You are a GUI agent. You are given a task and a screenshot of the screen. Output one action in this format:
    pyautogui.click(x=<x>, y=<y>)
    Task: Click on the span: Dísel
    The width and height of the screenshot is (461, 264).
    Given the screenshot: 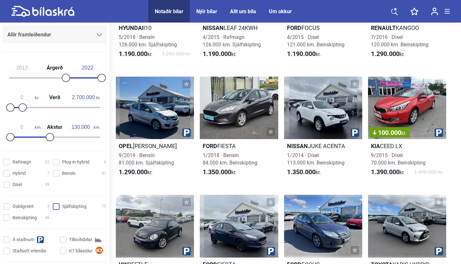 What is the action you would take?
    pyautogui.click(x=17, y=184)
    